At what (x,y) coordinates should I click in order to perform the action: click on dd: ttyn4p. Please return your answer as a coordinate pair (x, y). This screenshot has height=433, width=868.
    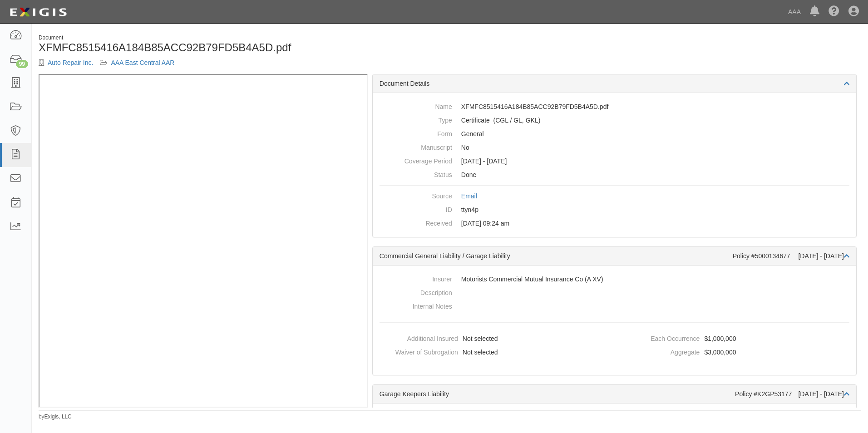
    Looking at the image, I should click on (614, 210).